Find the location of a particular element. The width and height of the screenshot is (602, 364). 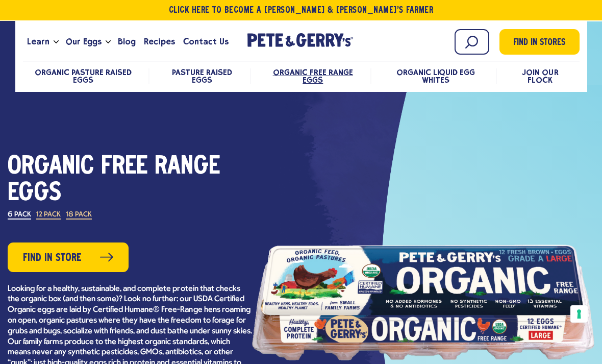

label: 18 Pack is located at coordinates (78, 215).